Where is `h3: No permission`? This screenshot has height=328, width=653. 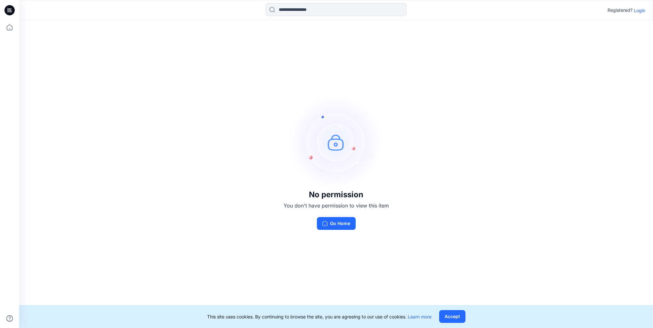 h3: No permission is located at coordinates (336, 195).